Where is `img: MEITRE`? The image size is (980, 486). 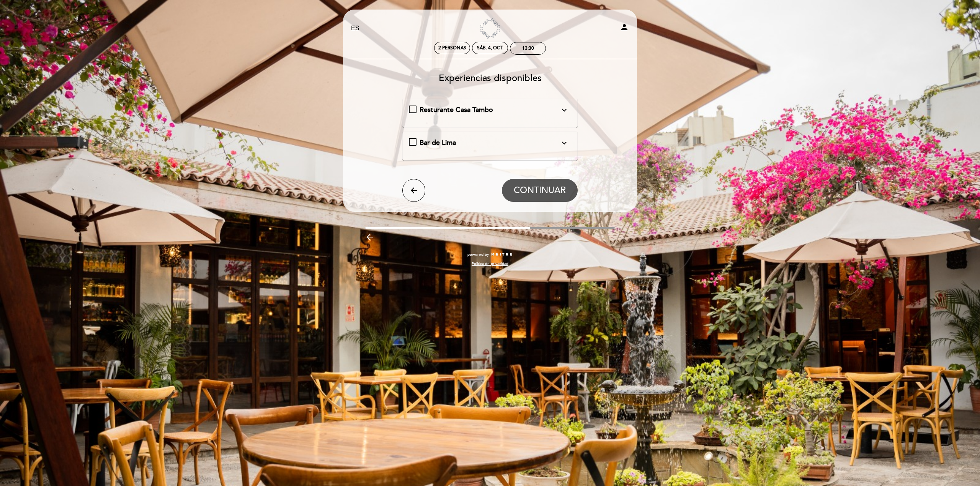
img: MEITRE is located at coordinates (502, 255).